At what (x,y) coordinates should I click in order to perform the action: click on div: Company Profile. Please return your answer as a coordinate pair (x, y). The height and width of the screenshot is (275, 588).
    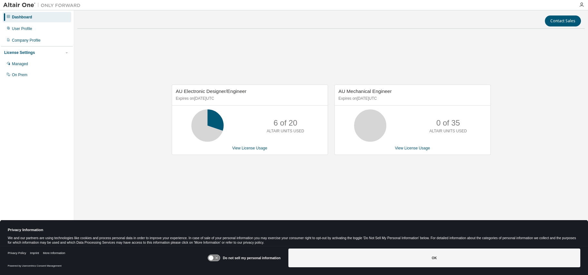
    Looking at the image, I should click on (26, 40).